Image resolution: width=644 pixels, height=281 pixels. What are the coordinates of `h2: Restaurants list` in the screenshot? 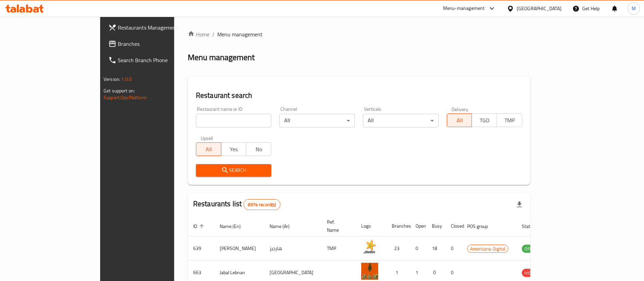 It's located at (236, 205).